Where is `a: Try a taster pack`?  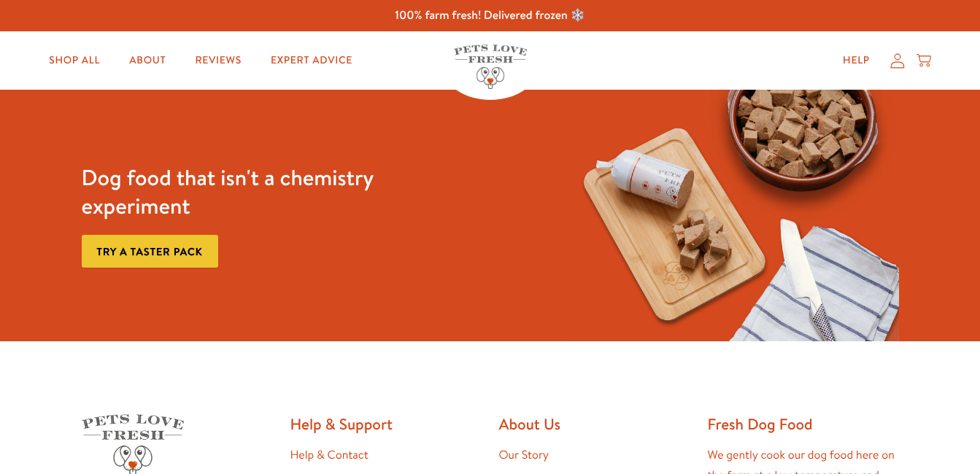
a: Try a taster pack is located at coordinates (150, 251).